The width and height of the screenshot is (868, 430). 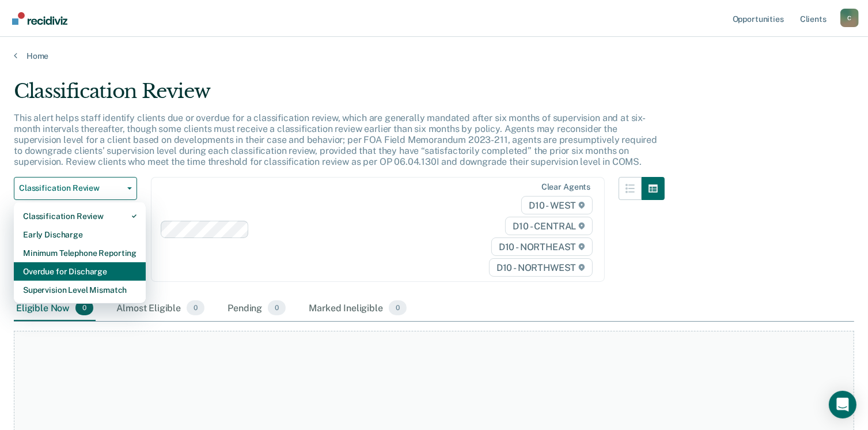 I want to click on div: Eligible Now0, so click(x=55, y=308).